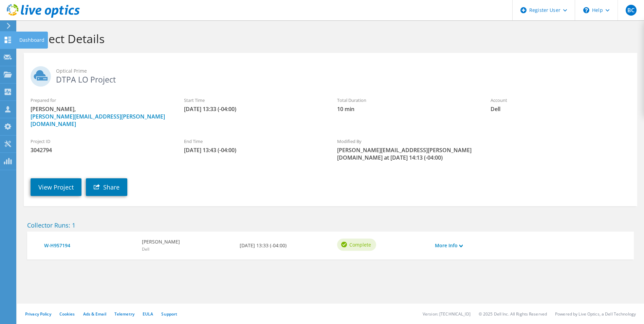  What do you see at coordinates (101, 141) in the screenshot?
I see `label: Project ID` at bounding box center [101, 141].